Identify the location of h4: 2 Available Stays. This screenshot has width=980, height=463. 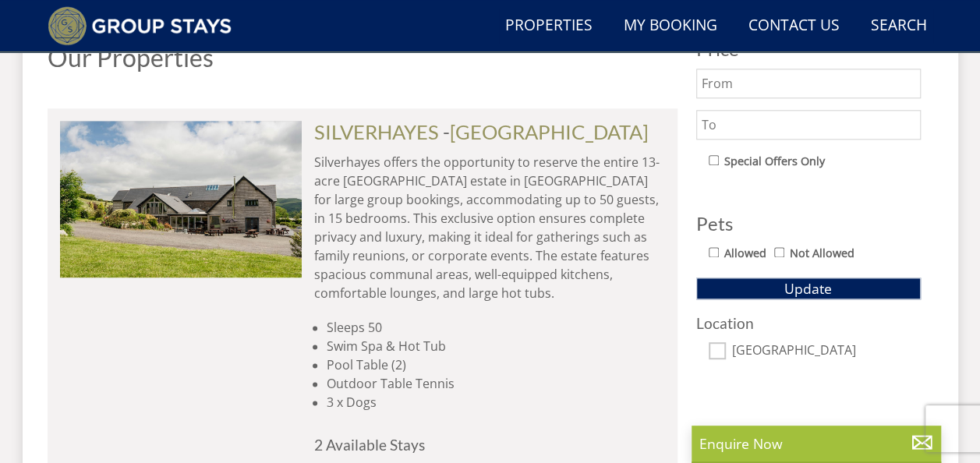
(490, 445).